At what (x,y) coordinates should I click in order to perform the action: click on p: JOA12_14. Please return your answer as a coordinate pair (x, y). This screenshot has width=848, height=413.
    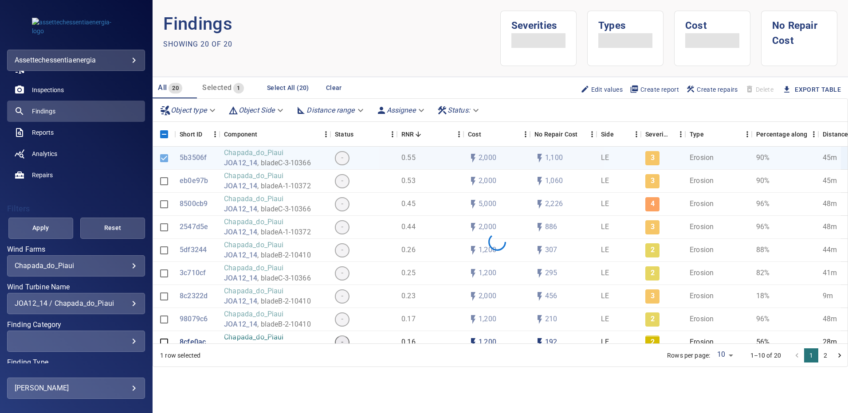
    Looking at the image, I should click on (240, 348).